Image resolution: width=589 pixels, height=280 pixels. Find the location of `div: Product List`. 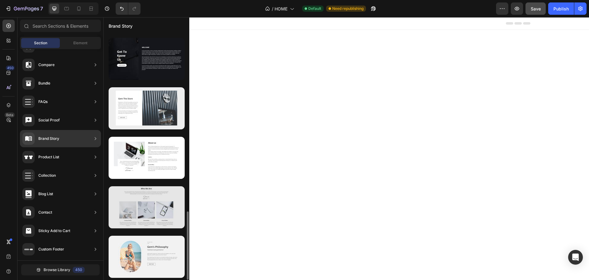

div: Product List is located at coordinates (49, 157).